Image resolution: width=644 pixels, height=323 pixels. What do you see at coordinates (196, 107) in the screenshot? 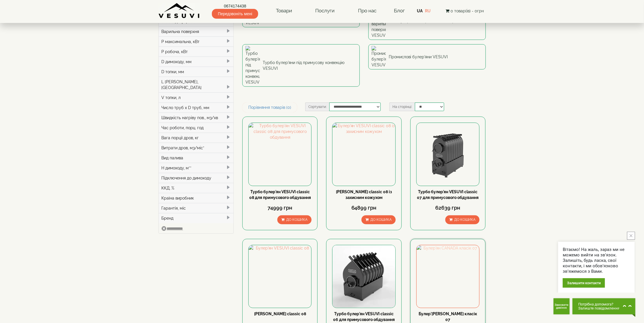
I see `div: Число труб x D труб, мм` at bounding box center [196, 107].